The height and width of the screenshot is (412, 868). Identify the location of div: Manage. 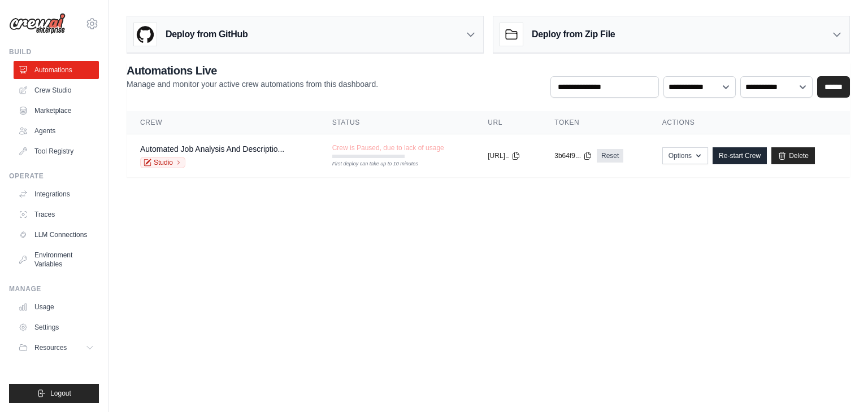
(54, 289).